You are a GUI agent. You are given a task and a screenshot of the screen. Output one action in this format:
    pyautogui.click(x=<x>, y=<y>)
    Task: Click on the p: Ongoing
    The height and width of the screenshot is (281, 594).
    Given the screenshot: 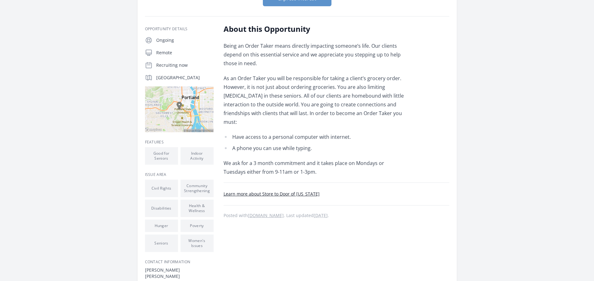 What is the action you would take?
    pyautogui.click(x=185, y=40)
    